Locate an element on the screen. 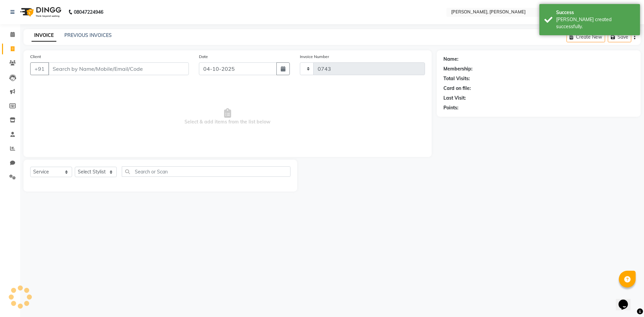 Image resolution: width=644 pixels, height=317 pixels. a: INVOICE is located at coordinates (44, 36).